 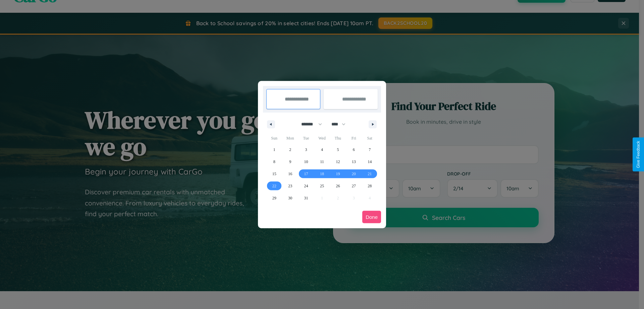 What do you see at coordinates (274, 161) in the screenshot?
I see `button: 8` at bounding box center [274, 161].